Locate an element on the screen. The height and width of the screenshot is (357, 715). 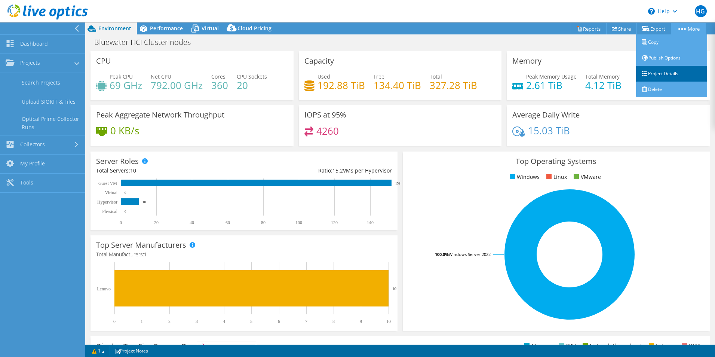
text: 1 is located at coordinates (142, 321).